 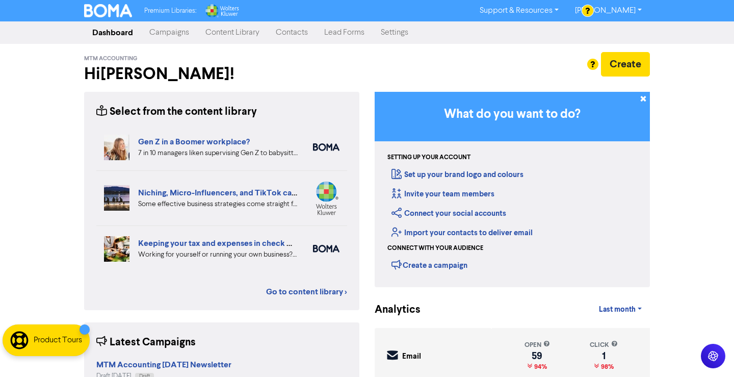 I want to click on span: 98%, so click(x=606, y=367).